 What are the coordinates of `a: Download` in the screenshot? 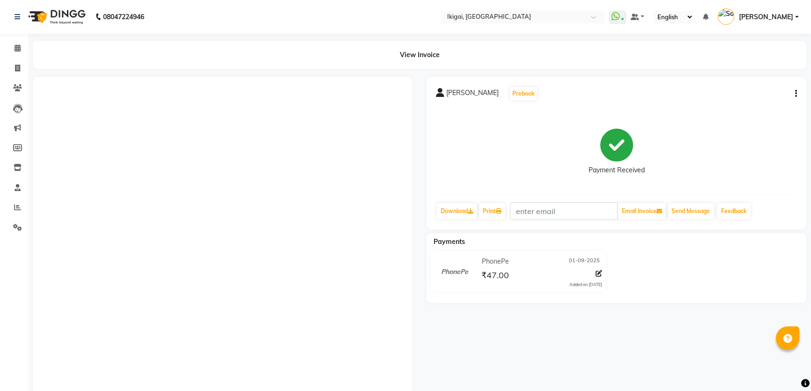 It's located at (457, 211).